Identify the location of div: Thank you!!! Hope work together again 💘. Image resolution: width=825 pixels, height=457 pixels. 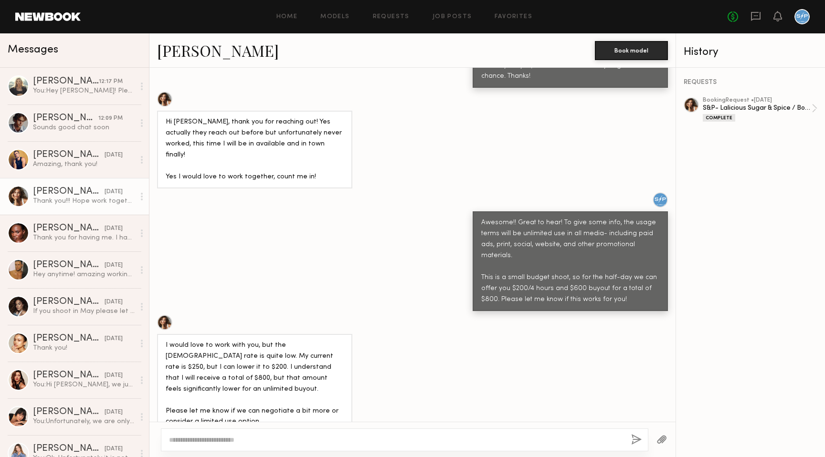
(84, 201).